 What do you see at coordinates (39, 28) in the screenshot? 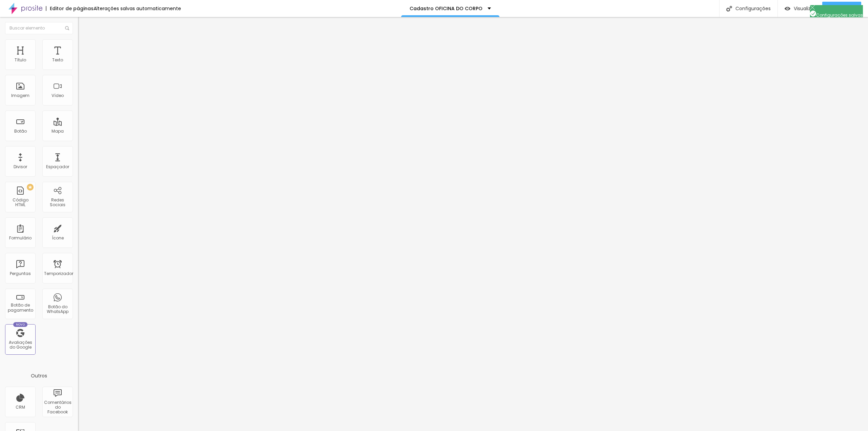
I see `input: Buscar elemento` at bounding box center [39, 28].